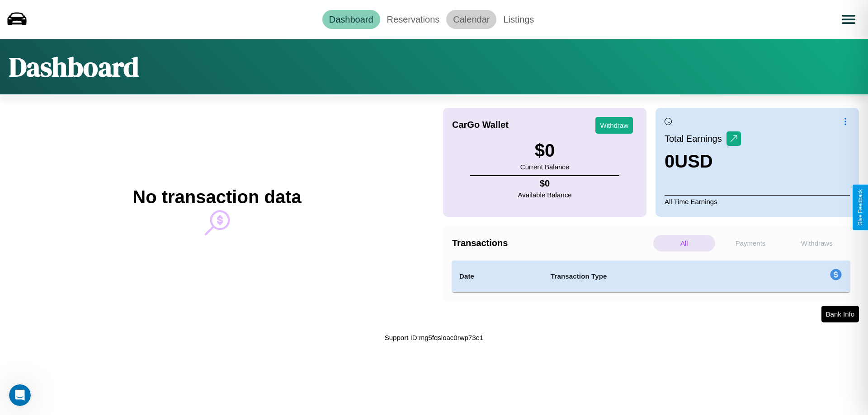 Image resolution: width=868 pixels, height=415 pixels. What do you see at coordinates (703, 161) in the screenshot?
I see `h3: 0 USD` at bounding box center [703, 161].